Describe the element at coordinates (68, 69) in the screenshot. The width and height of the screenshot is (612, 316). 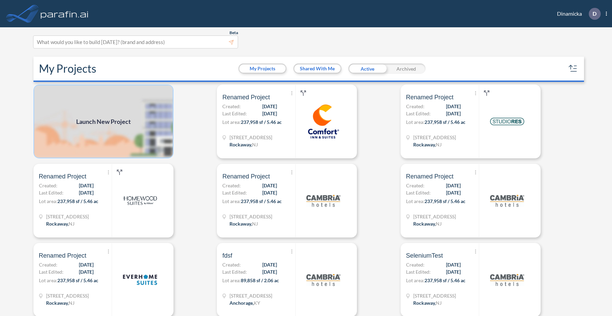
I see `h2: My Projects` at that location.